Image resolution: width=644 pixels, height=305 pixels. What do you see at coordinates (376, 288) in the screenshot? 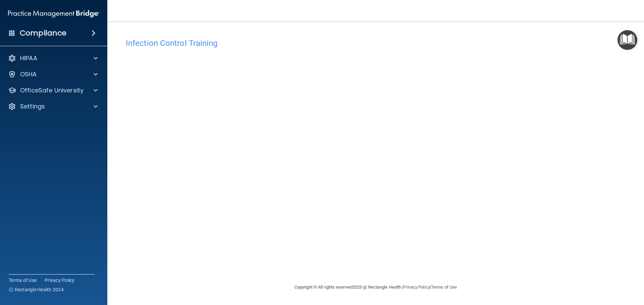
I see `div: Copyright © All rights reserved 2025 @ Rectangle Health | |` at bounding box center [376, 288].